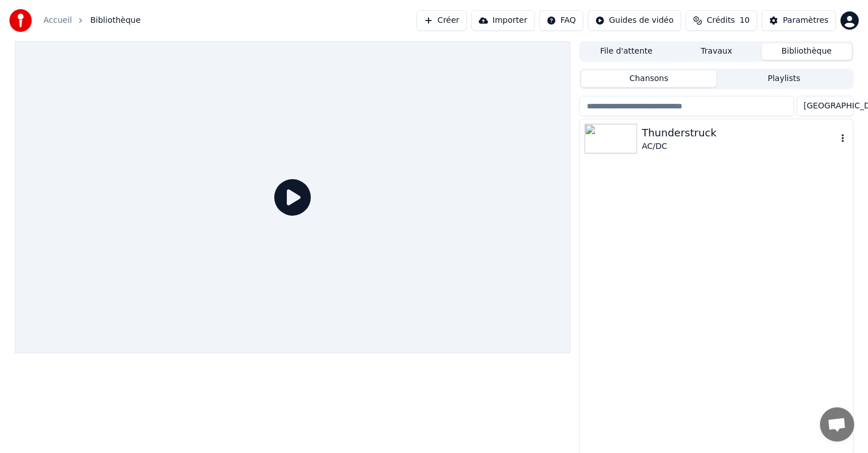 The image size is (868, 453). Describe the element at coordinates (721, 20) in the screenshot. I see `span: Crédits` at that location.